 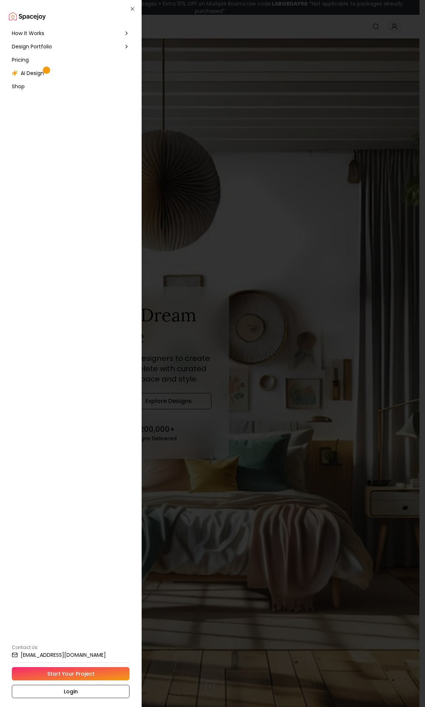 What do you see at coordinates (27, 16) in the screenshot?
I see `a: Spacejoy` at bounding box center [27, 16].